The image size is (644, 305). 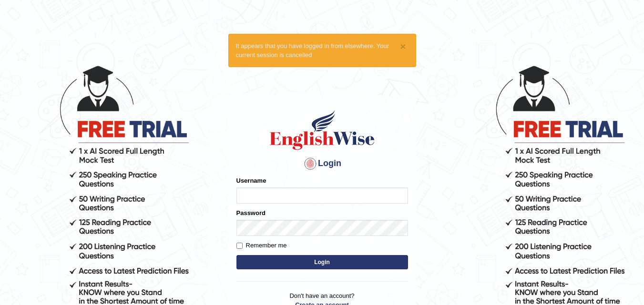 What do you see at coordinates (262, 246) in the screenshot?
I see `label: Remember me` at bounding box center [262, 246].